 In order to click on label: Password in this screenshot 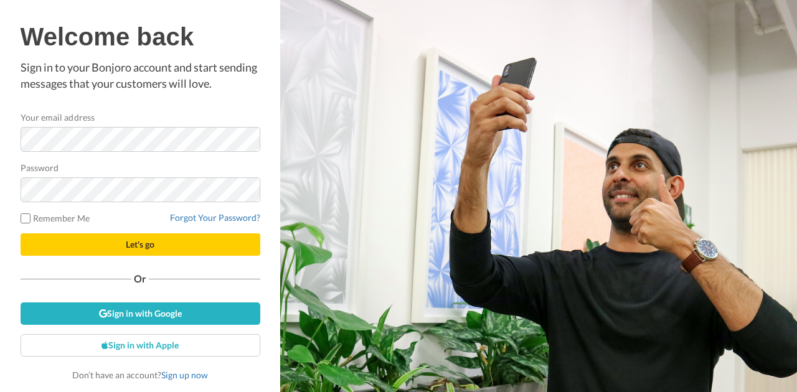, I will do `click(40, 168)`.